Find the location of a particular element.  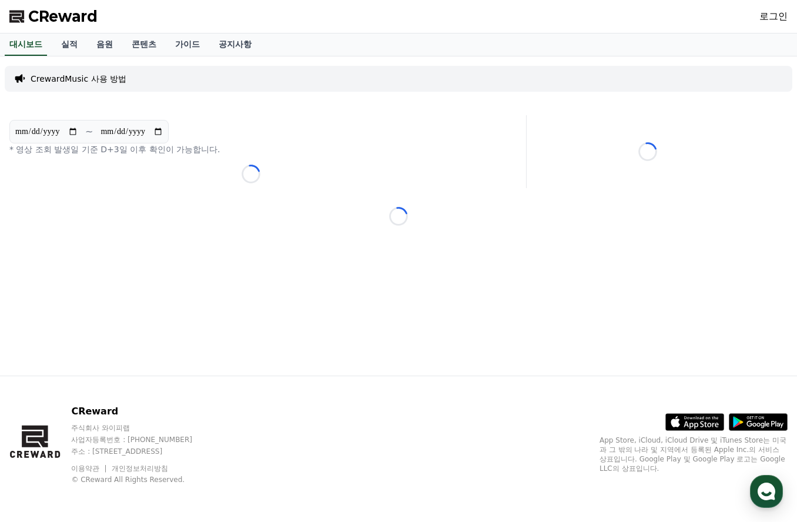

a: 가이드 is located at coordinates (187, 45).